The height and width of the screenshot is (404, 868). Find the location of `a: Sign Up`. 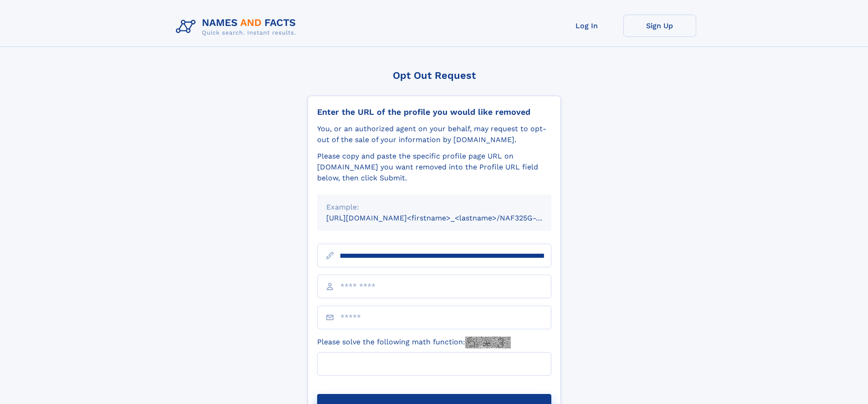

a: Sign Up is located at coordinates (660, 25).